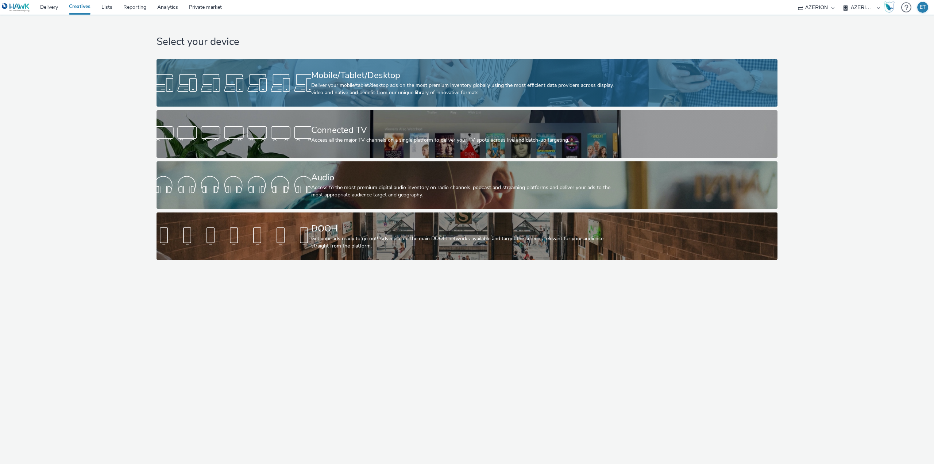 This screenshot has width=934, height=464. Describe the element at coordinates (465, 75) in the screenshot. I see `div: Mobile/Tablet/Desktop` at that location.